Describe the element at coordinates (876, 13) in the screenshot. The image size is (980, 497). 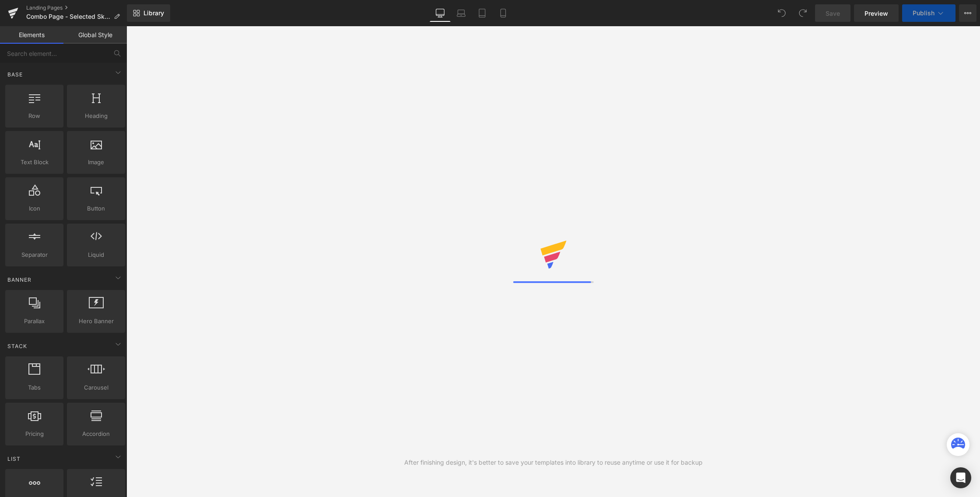
I see `span: Preview` at that location.